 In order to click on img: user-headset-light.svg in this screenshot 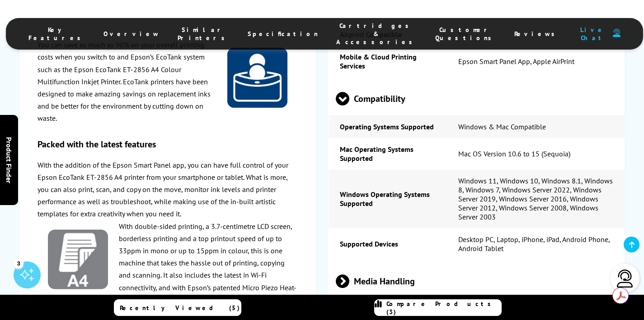, I will do `click(625, 279)`.